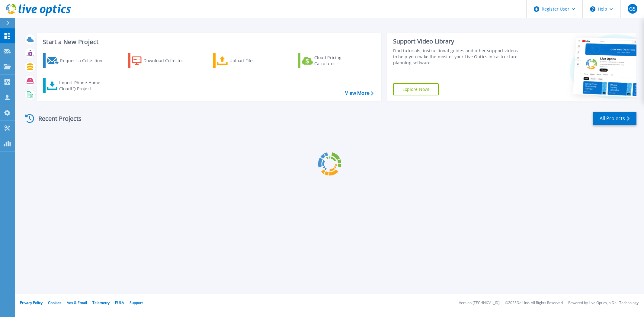 Image resolution: width=644 pixels, height=317 pixels. What do you see at coordinates (77, 302) in the screenshot?
I see `a: Ads & Email` at bounding box center [77, 302].